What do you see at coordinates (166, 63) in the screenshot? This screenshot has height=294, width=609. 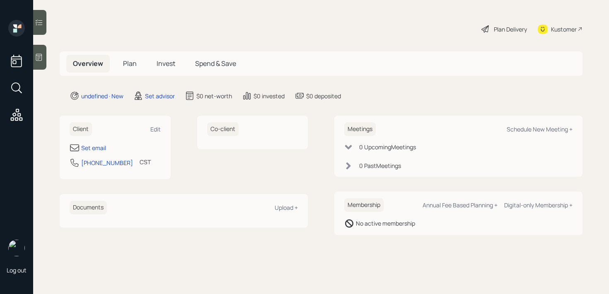 I see `span: Invest` at bounding box center [166, 63].